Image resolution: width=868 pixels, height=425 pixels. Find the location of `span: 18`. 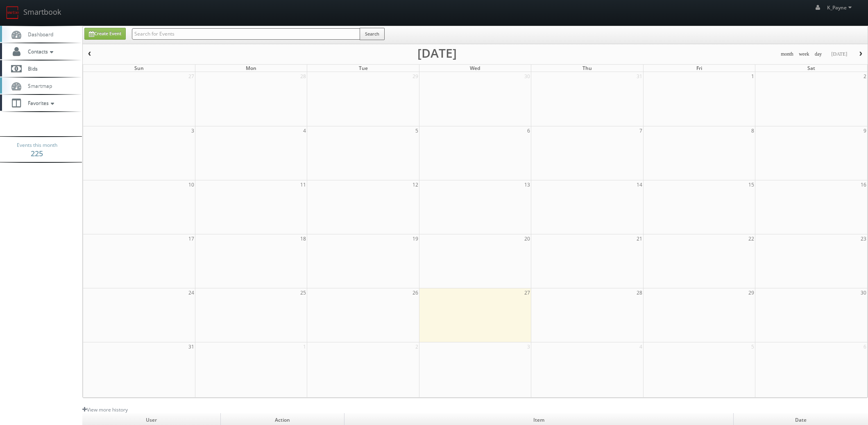

span: 18 is located at coordinates (303, 238).